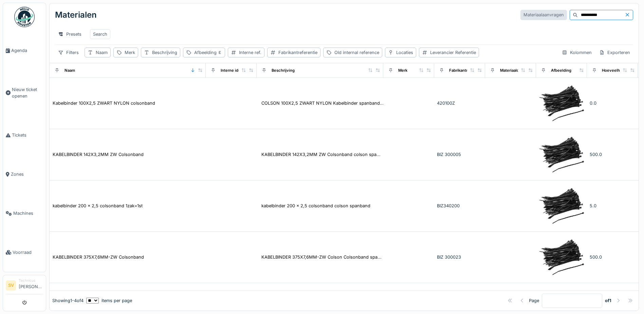  Describe the element at coordinates (323, 103) in the screenshot. I see `div: COLSON 100X2,5 ZWART NYLON Kabelbinder spanband...` at that location.